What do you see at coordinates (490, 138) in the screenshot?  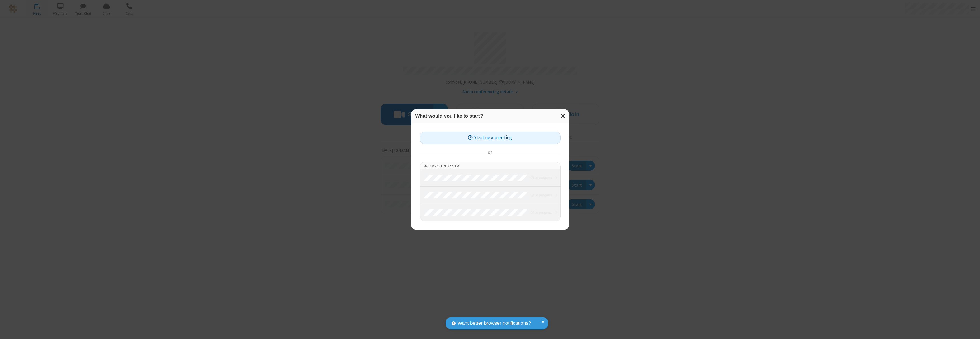 I see `button: Start new meeting` at bounding box center [490, 138].